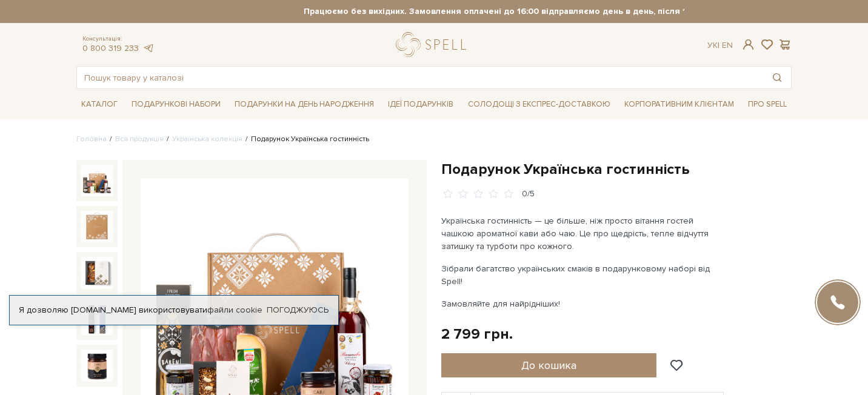  I want to click on input: Пошук товару у каталозі, so click(420, 78).